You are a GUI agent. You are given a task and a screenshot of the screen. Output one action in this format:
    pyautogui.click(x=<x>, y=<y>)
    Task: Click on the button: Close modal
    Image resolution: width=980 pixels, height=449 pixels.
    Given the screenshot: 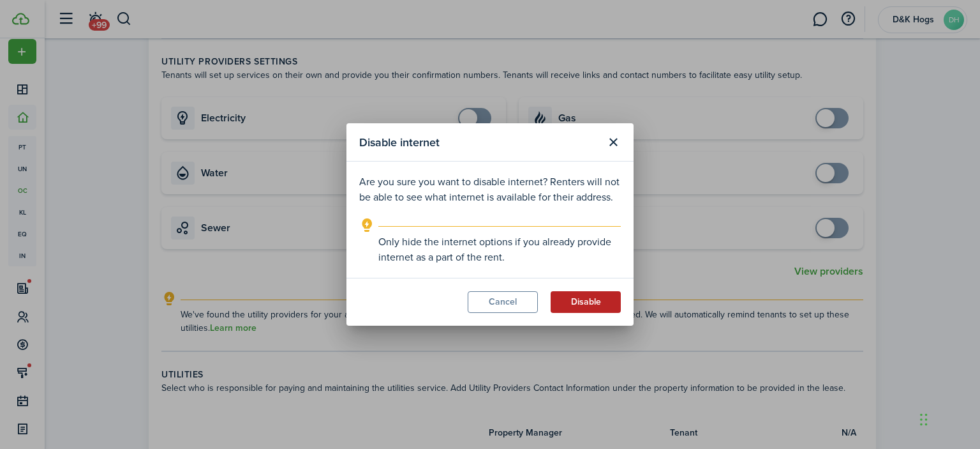 What is the action you would take?
    pyautogui.click(x=613, y=142)
    